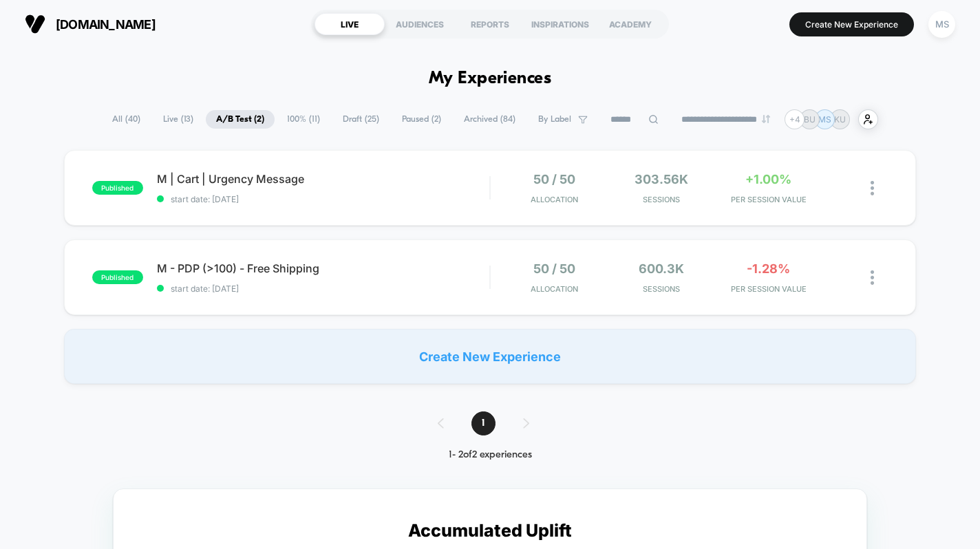 This screenshot has height=549, width=980. I want to click on div: Create New Experience, so click(490, 356).